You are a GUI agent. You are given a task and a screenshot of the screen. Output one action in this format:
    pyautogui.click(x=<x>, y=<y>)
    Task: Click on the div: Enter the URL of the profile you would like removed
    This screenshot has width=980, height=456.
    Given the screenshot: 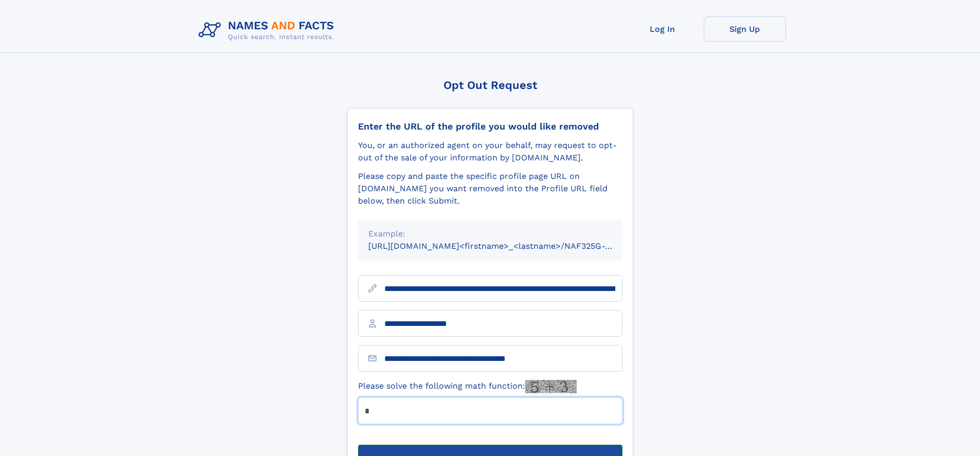 What is the action you would take?
    pyautogui.click(x=490, y=126)
    